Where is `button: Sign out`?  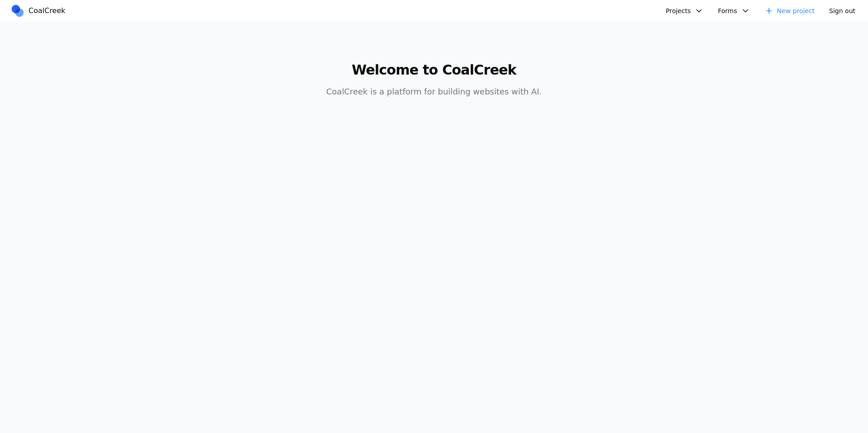
button: Sign out is located at coordinates (842, 11).